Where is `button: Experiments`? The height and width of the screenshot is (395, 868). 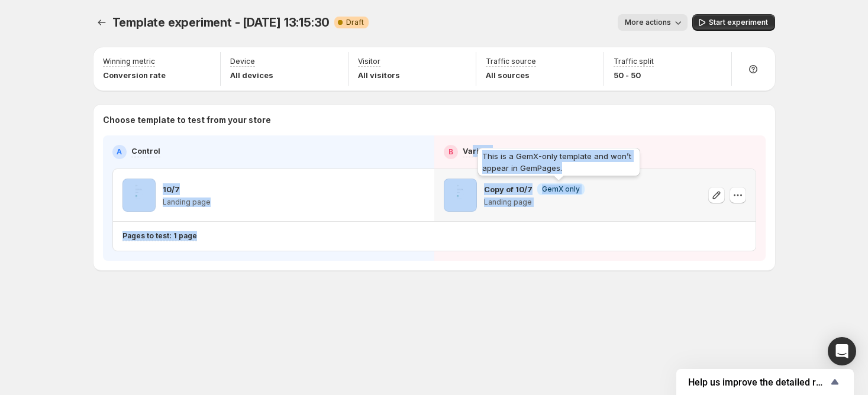 button: Experiments is located at coordinates (102, 22).